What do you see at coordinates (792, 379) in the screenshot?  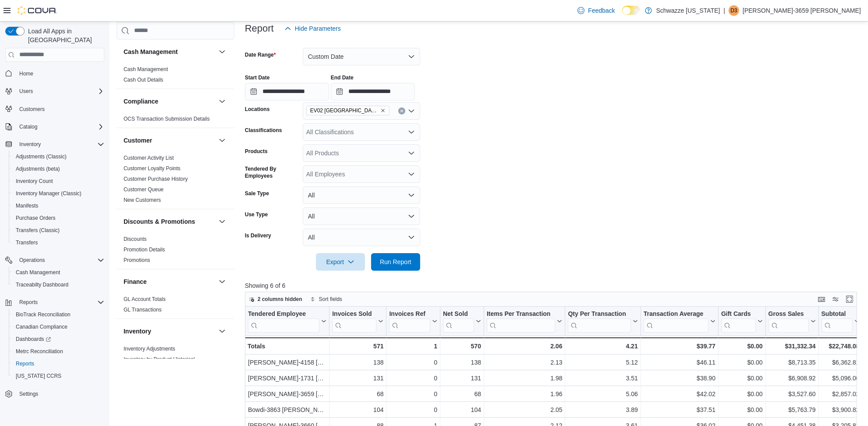 I see `div: $6,908.92` at bounding box center [792, 379].